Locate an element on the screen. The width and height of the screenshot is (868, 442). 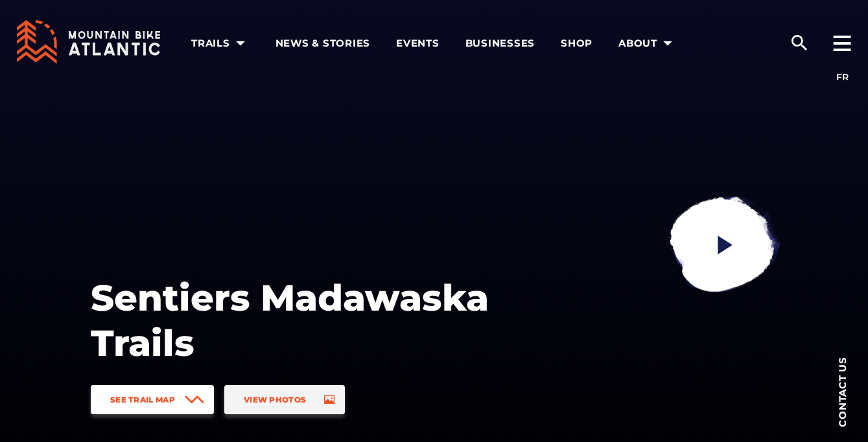
span: Contact us is located at coordinates (842, 392).